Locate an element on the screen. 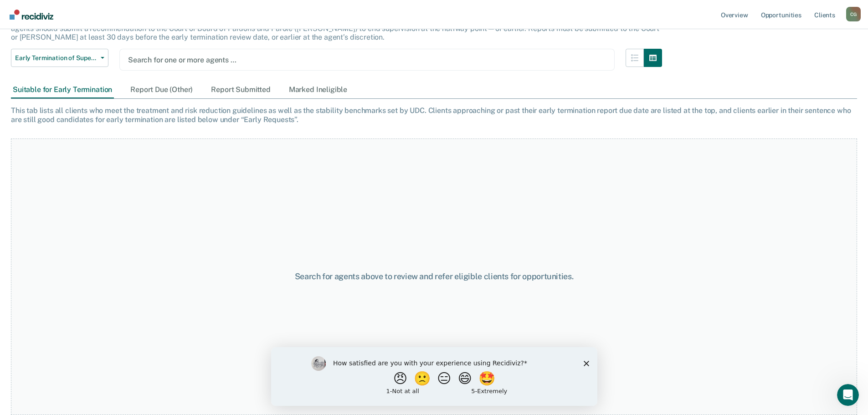 This screenshot has width=868, height=415. div: 5 - Extremely is located at coordinates (243, 44).